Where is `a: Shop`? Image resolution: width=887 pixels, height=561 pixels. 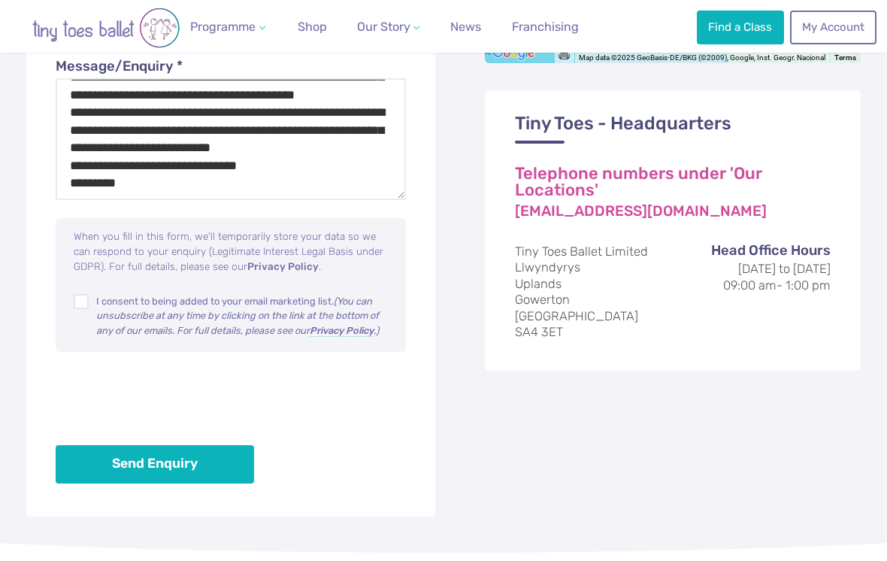
a: Shop is located at coordinates (311, 27).